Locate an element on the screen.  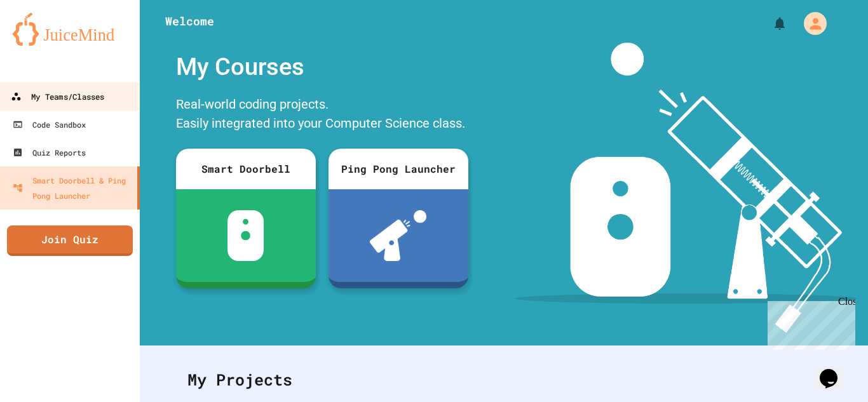
div: My Notifications is located at coordinates (769, 23).